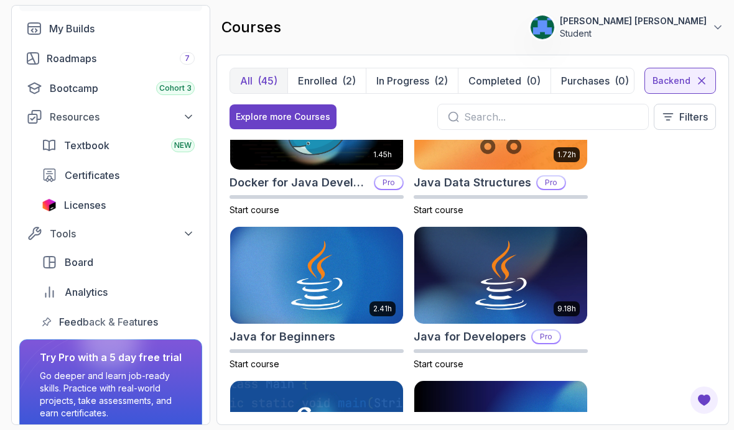 The height and width of the screenshot is (430, 734). What do you see at coordinates (383, 309) in the screenshot?
I see `p: 2.41h` at bounding box center [383, 309].